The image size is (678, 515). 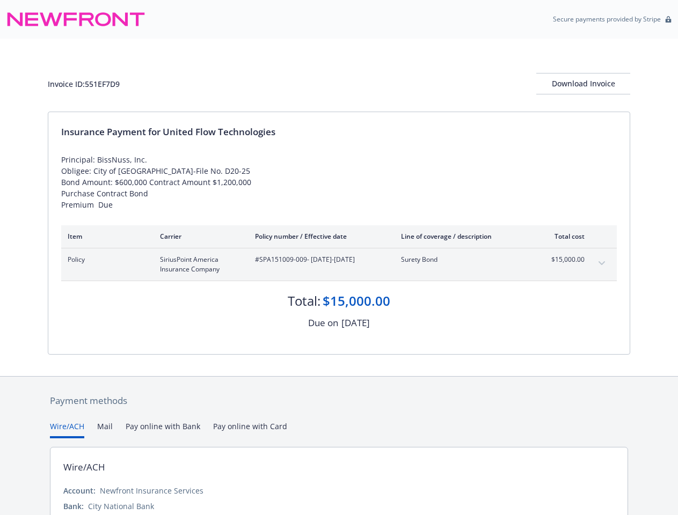 I want to click on div: Policy number / Effective date, so click(x=319, y=236).